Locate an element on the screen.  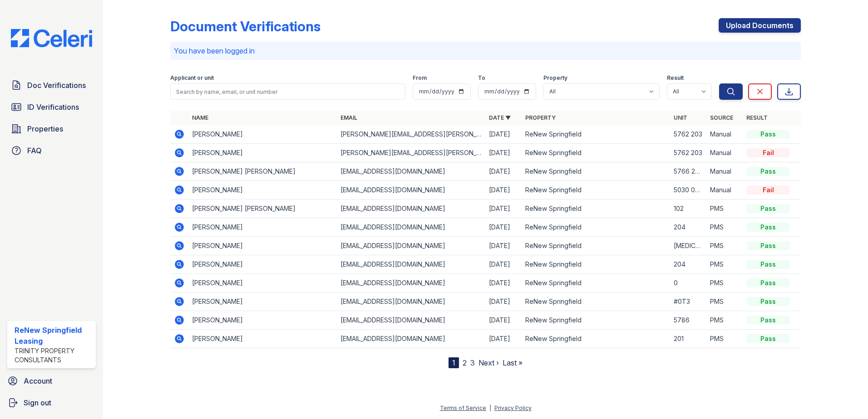
span: FAQ is located at coordinates (34, 150).